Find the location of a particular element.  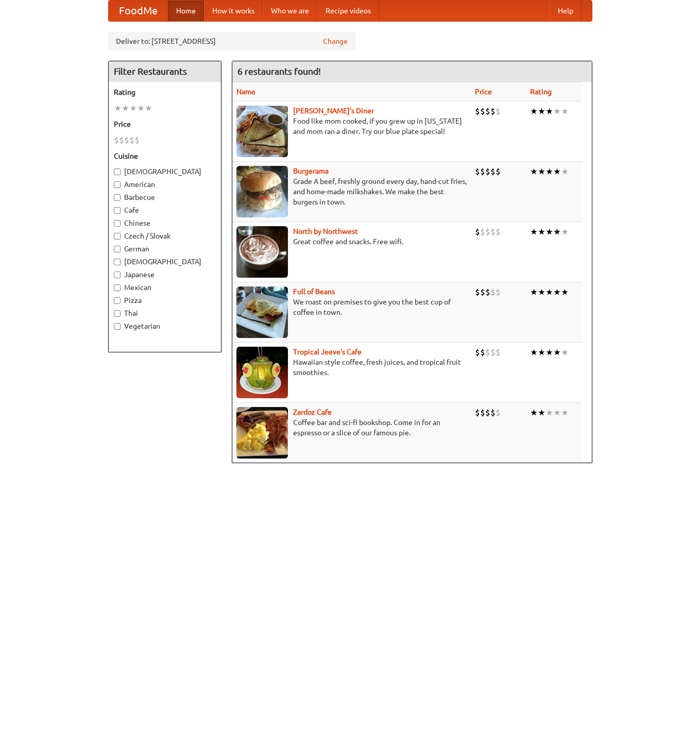

a: Zardoz Cafe is located at coordinates (312, 412).